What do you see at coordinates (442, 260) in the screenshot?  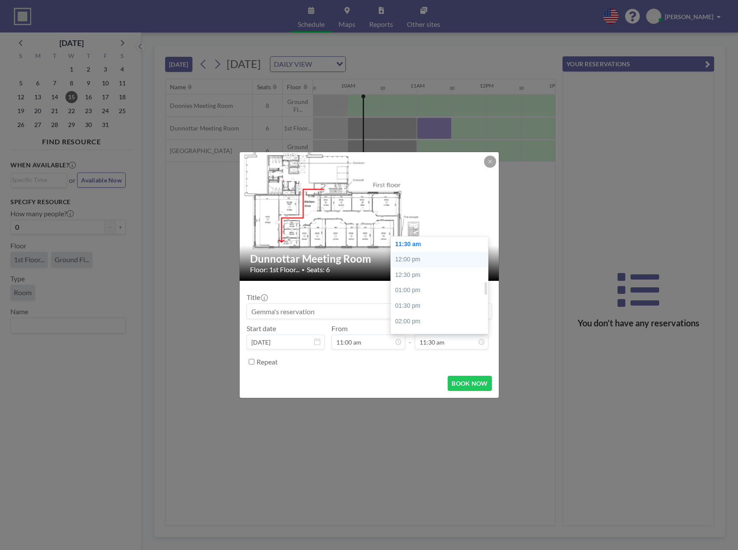 I see `div: 12:00 pm` at bounding box center [442, 260].